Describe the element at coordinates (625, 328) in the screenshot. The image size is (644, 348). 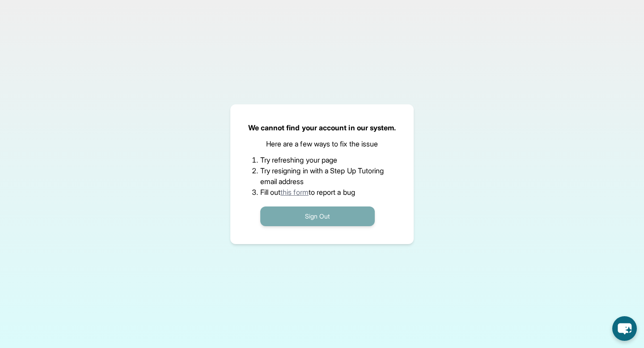
I see `button: chat-button` at that location.